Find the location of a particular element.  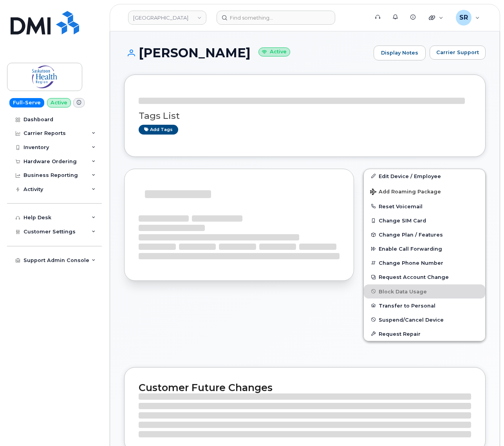

small: Active is located at coordinates (274, 52).